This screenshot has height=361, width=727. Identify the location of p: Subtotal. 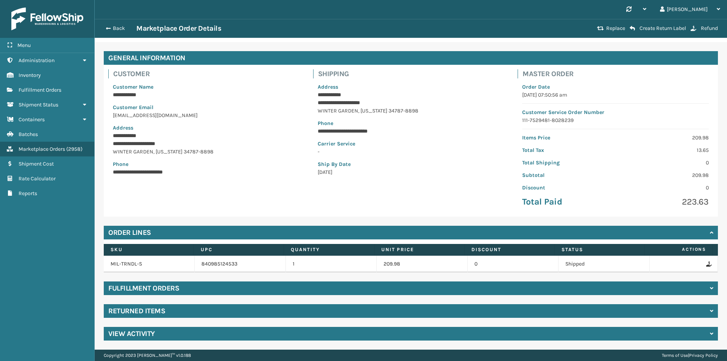
(566, 175).